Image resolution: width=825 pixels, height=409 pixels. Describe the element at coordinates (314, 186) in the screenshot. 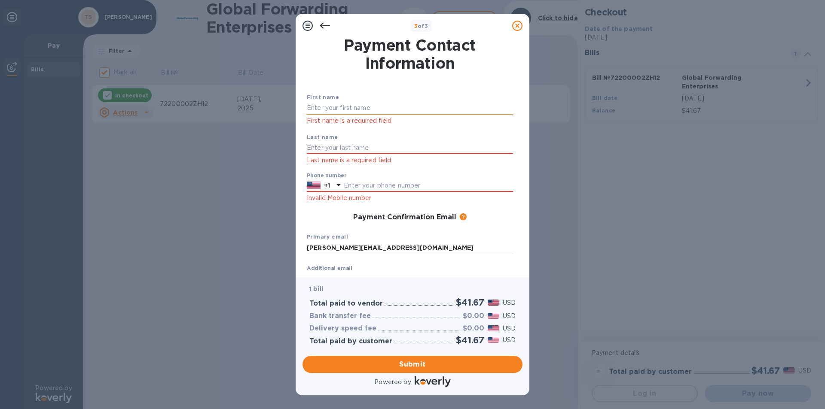

I see `img: US` at that location.